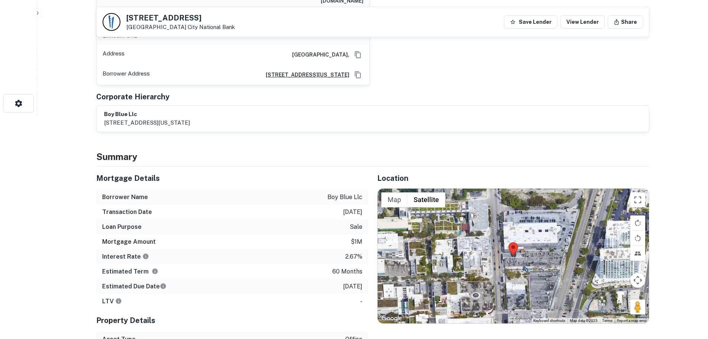 Image resolution: width=708 pixels, height=339 pixels. What do you see at coordinates (354, 257) in the screenshot?
I see `p: 2.67%` at bounding box center [354, 257].